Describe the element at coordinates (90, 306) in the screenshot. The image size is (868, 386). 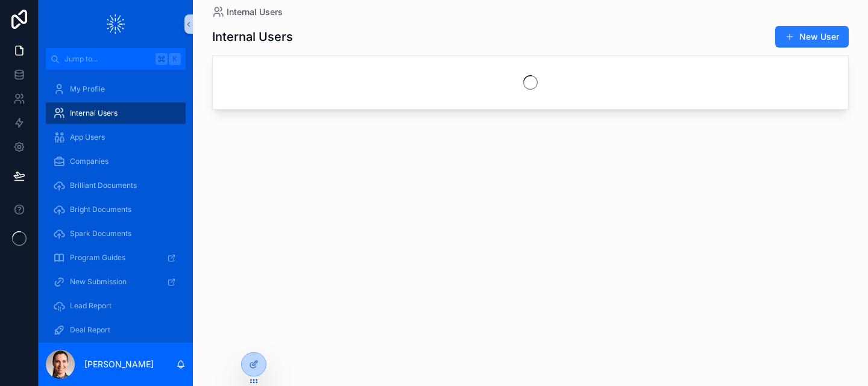
I see `span: Lead Report` at that location.